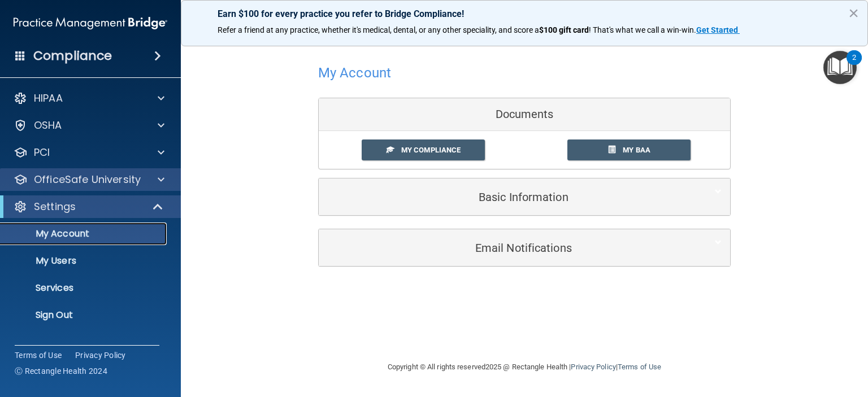 This screenshot has height=397, width=868. What do you see at coordinates (564, 30) in the screenshot?
I see `strong: $100 gift card` at bounding box center [564, 30].